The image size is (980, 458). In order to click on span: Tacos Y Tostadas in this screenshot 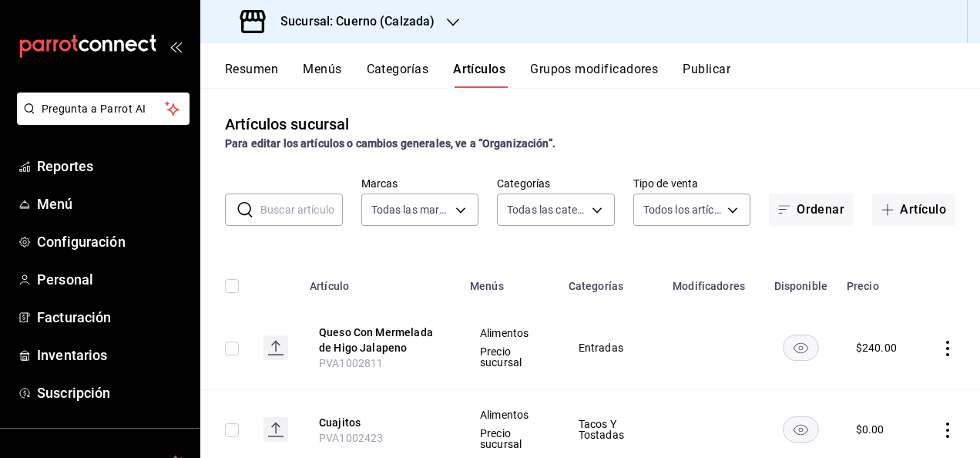, I will do `click(611, 430)`.